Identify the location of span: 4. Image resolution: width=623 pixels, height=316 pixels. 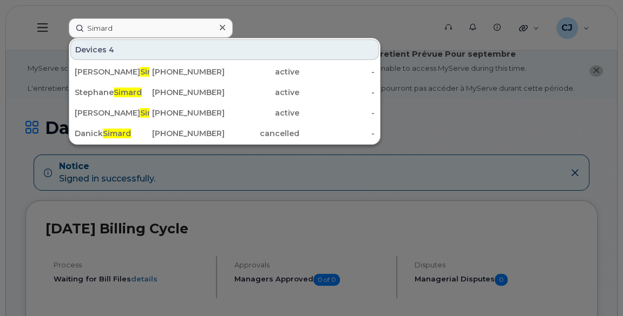
(111, 50).